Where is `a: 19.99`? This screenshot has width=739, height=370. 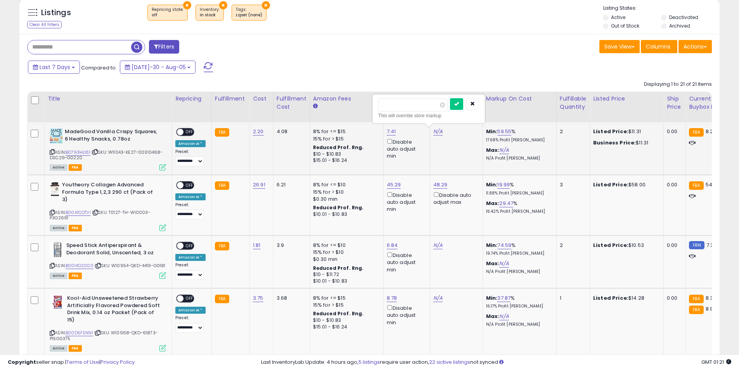 a: 19.99 is located at coordinates (503, 185).